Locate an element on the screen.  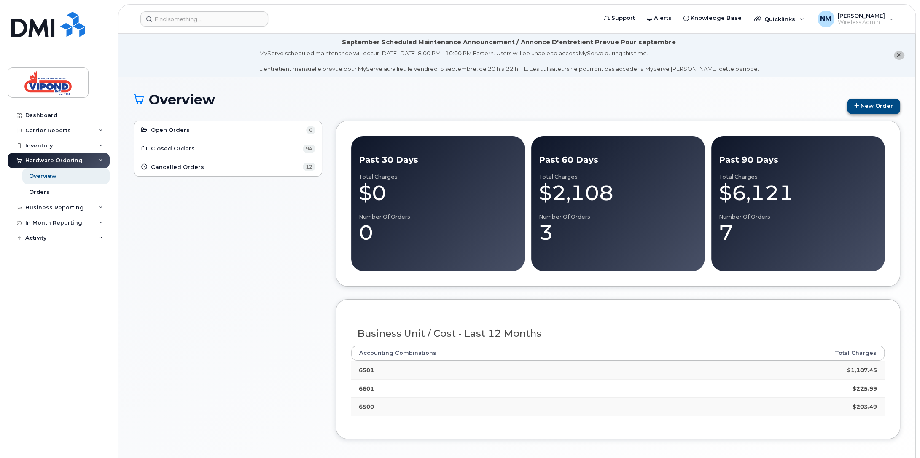
span: Cancelled Orders is located at coordinates (178, 167).